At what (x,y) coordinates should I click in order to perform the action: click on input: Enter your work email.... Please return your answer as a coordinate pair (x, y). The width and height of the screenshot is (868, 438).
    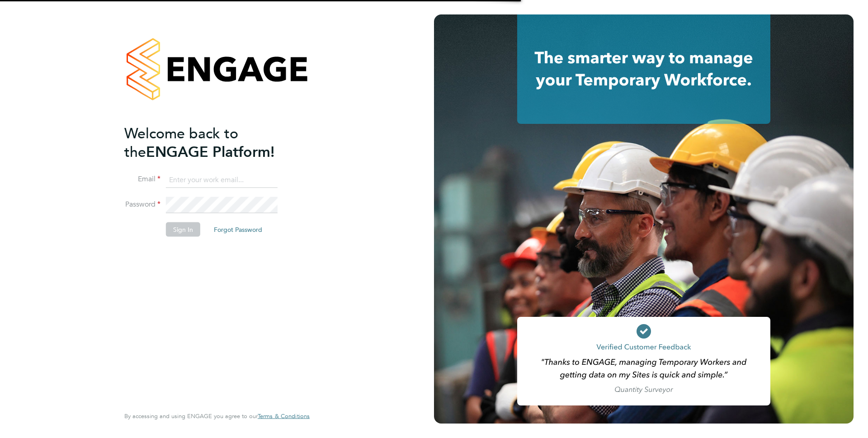
    Looking at the image, I should click on (222, 180).